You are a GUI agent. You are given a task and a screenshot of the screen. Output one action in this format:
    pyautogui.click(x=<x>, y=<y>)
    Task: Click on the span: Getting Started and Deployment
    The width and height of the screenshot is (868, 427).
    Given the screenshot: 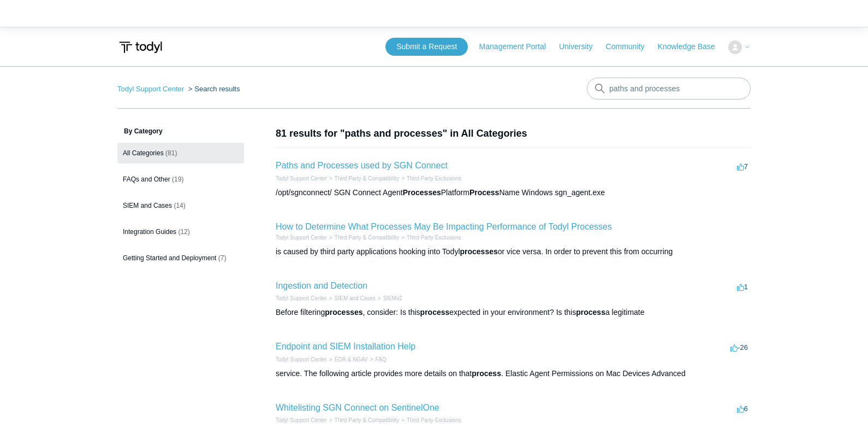 What is the action you would take?
    pyautogui.click(x=169, y=258)
    